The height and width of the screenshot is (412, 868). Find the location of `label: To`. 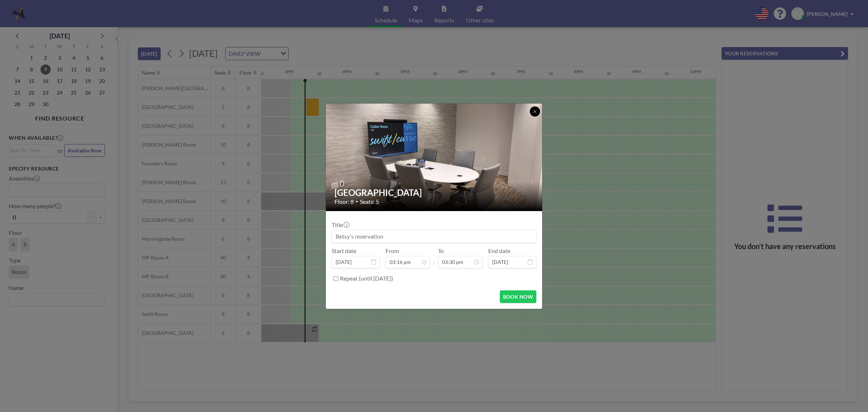

label: To is located at coordinates (440, 251).